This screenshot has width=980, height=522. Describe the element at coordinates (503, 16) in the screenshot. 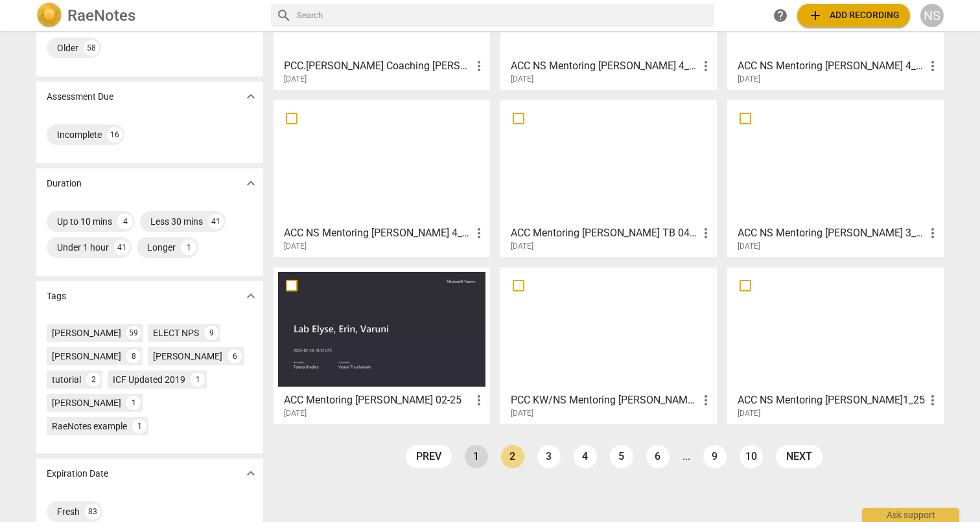

I see `input: Search` at that location.